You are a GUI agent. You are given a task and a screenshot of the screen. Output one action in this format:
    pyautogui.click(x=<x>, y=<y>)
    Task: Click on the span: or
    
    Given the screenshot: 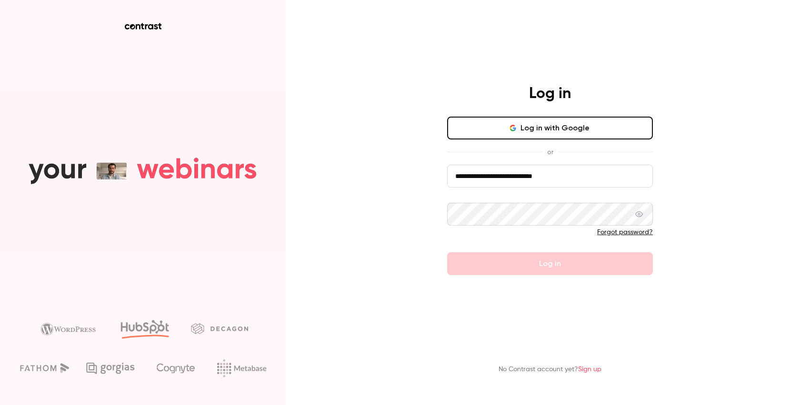 What is the action you would take?
    pyautogui.click(x=550, y=152)
    